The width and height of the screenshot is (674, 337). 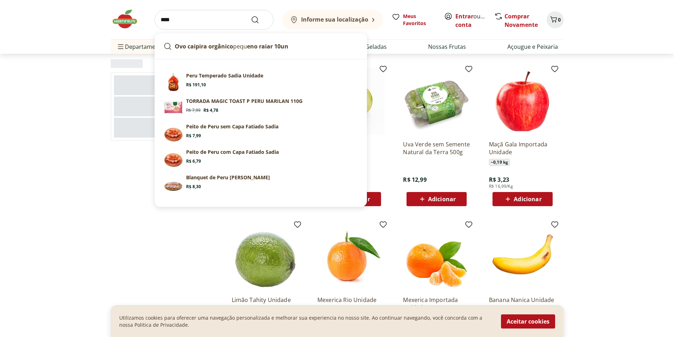 I want to click on a: Meus Favoritos, so click(x=414, y=20).